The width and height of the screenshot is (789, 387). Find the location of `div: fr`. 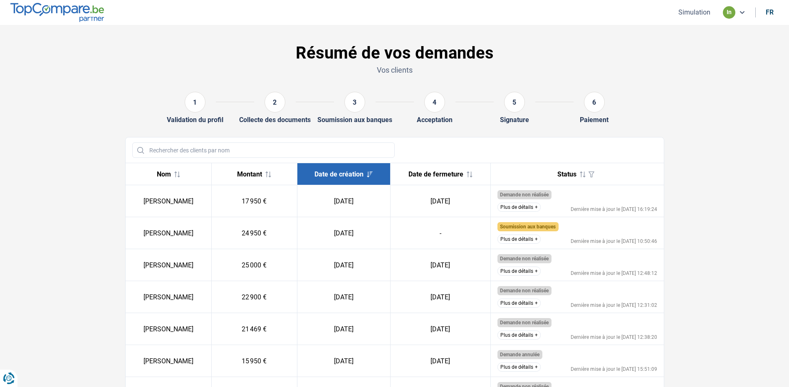

div: fr is located at coordinates (769, 12).